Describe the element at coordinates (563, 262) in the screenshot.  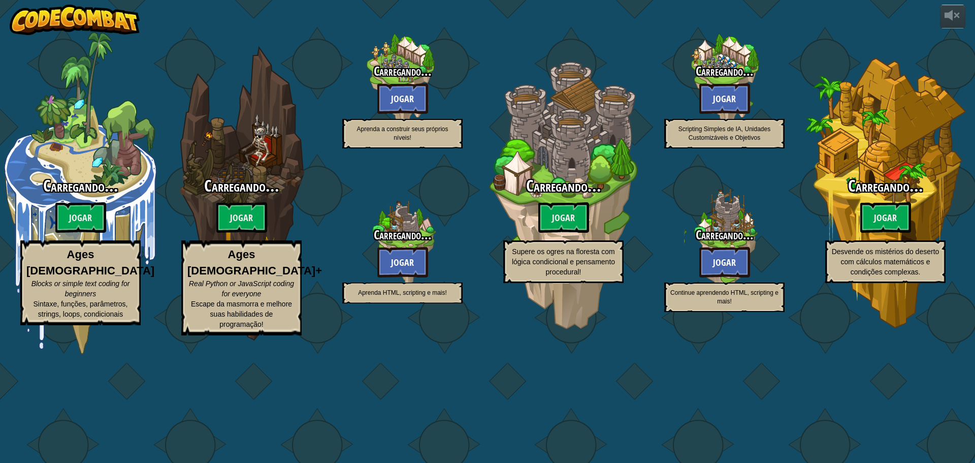
I see `span: Supere os ogres na floresta com lógica condicional e pensamento procedural!` at that location.